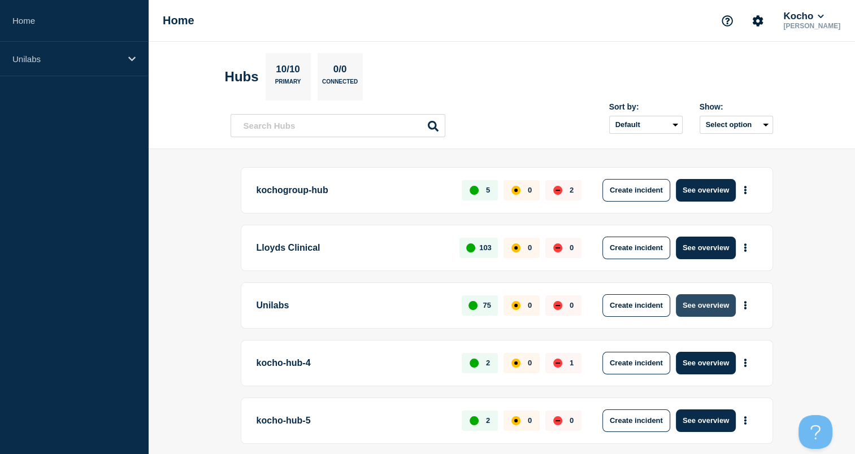  What do you see at coordinates (486, 248) in the screenshot?
I see `p: 103` at bounding box center [486, 248].